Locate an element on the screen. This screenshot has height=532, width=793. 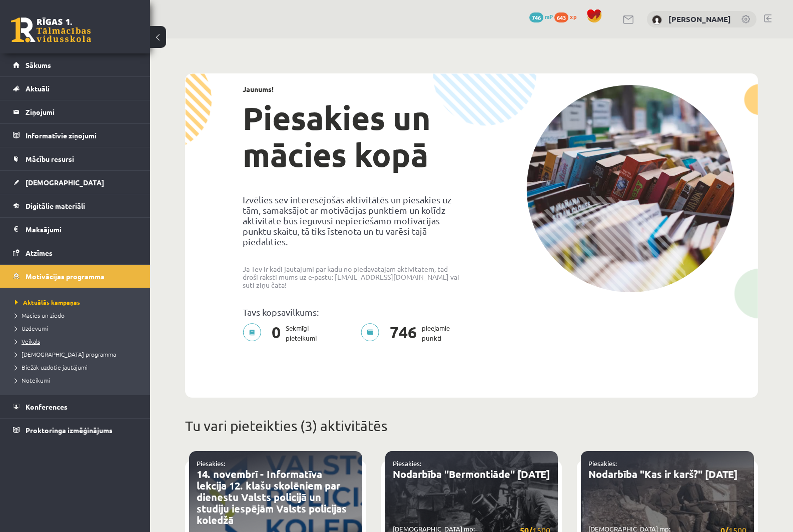
span: xp is located at coordinates (573, 17).